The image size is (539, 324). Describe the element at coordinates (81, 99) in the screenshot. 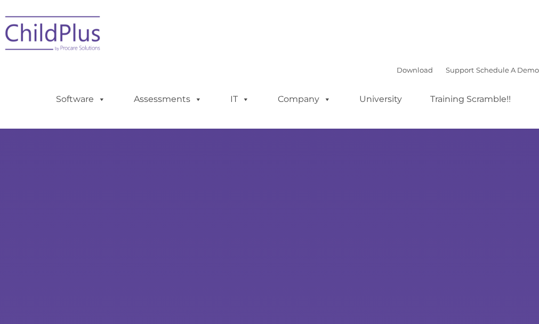

I see `a: Software` at that location.